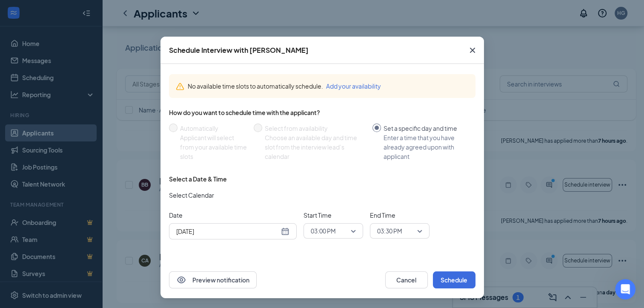 This screenshot has height=308, width=644. Describe the element at coordinates (315, 129) in the screenshot. I see `div: Select from availability` at that location.